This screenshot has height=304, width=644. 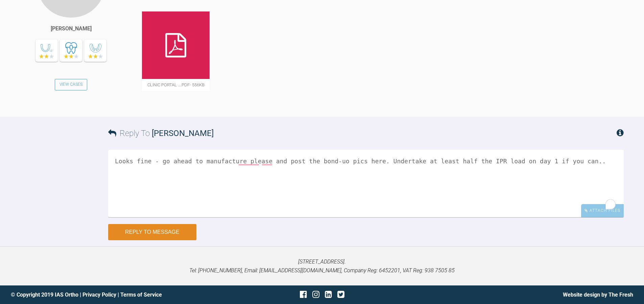 I want to click on textarea: To enrich screen reader interactions, please activate Accessibility in Grammarly extension settings, so click(x=366, y=184).